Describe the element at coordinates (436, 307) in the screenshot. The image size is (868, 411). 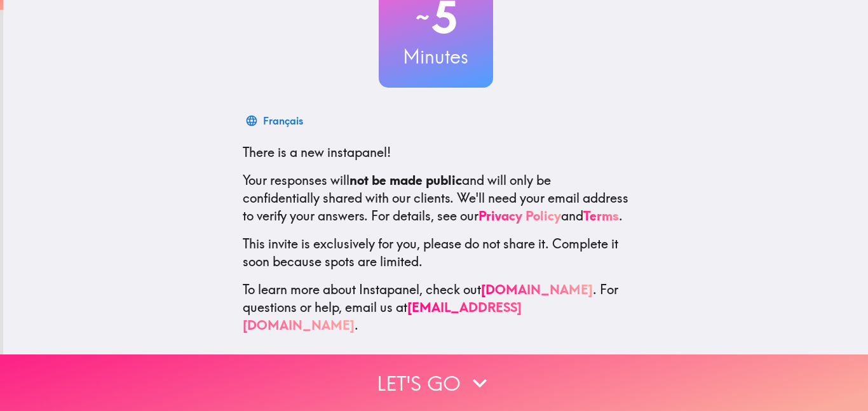
I see `p: To learn more about Instapanel, check out . For questions or help, email us at .` at that location.